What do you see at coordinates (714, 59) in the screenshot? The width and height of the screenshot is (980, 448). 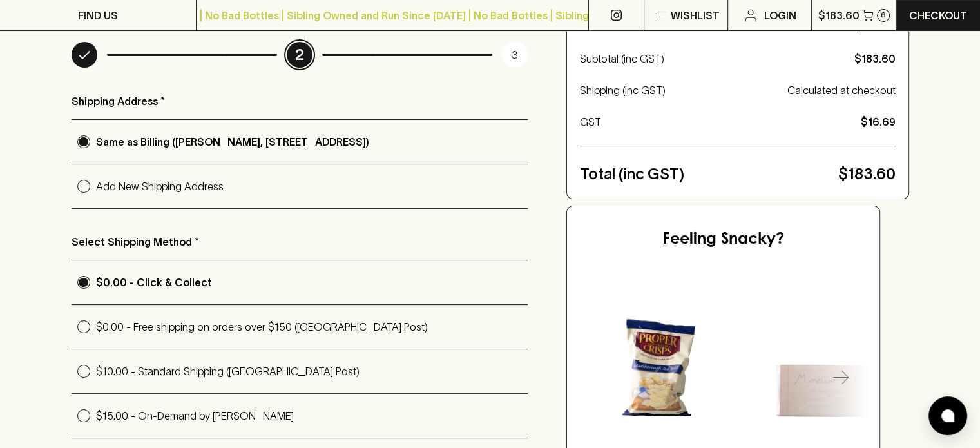 I see `p: Subtotal (inc GST)` at bounding box center [714, 59].